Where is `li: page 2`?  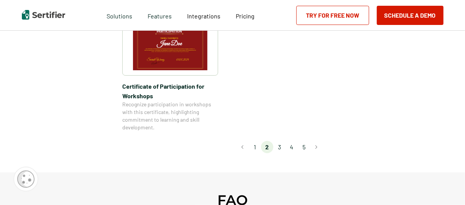
li: page 2 is located at coordinates (267, 147).